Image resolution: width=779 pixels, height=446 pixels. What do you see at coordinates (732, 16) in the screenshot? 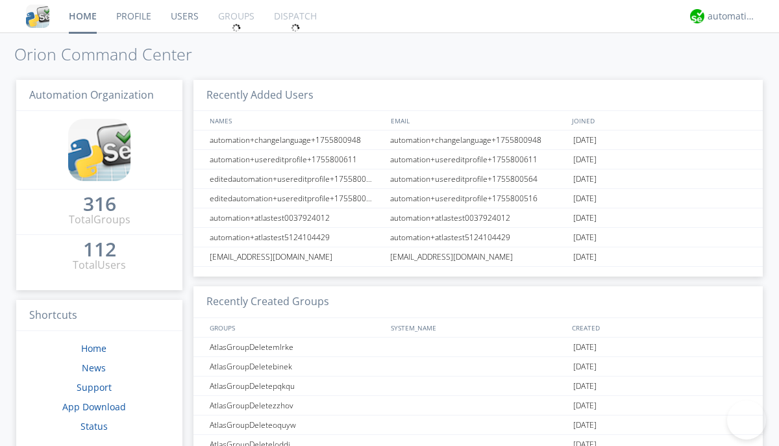
I see `div: automation+atlas` at bounding box center [732, 16].